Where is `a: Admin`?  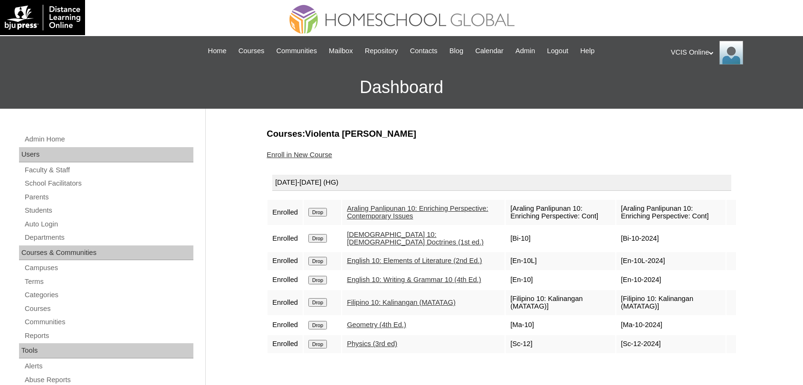
a: Admin is located at coordinates (525, 51).